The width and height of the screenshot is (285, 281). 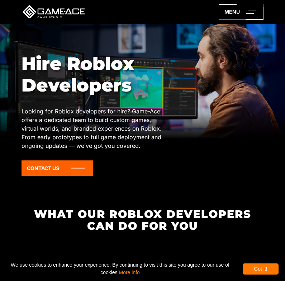 What do you see at coordinates (94, 75) in the screenshot?
I see `h1: Hire Roblox Developers` at bounding box center [94, 75].